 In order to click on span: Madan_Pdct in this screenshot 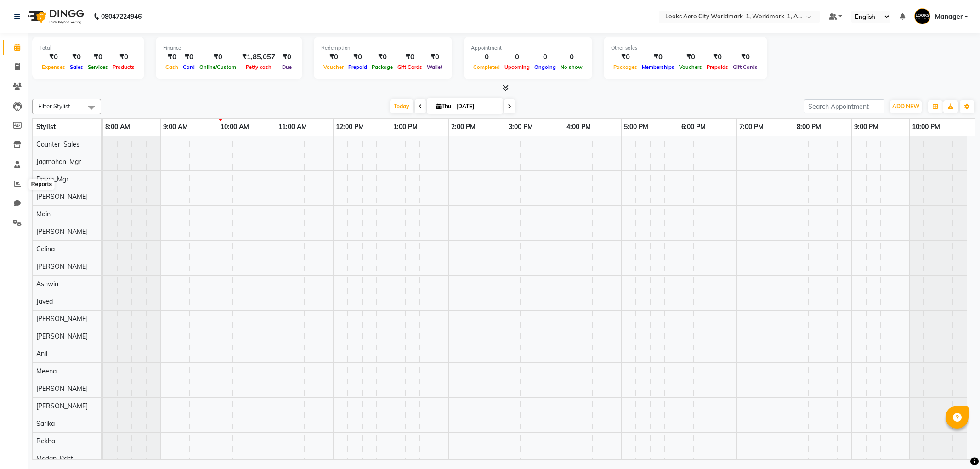, I will do `click(55, 458)`.